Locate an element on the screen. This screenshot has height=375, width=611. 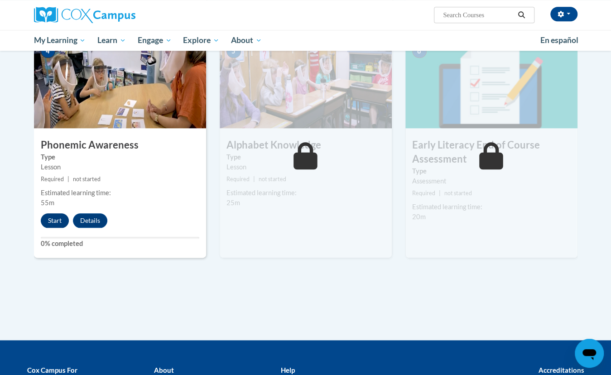
div: Assessment is located at coordinates (492, 181).